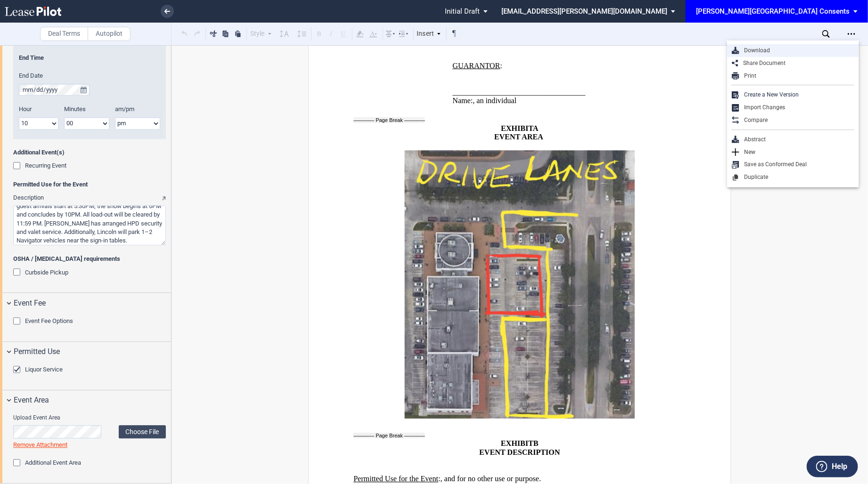 This screenshot has width=868, height=484. Describe the element at coordinates (40, 445) in the screenshot. I see `a: Remove Attachment` at that location.